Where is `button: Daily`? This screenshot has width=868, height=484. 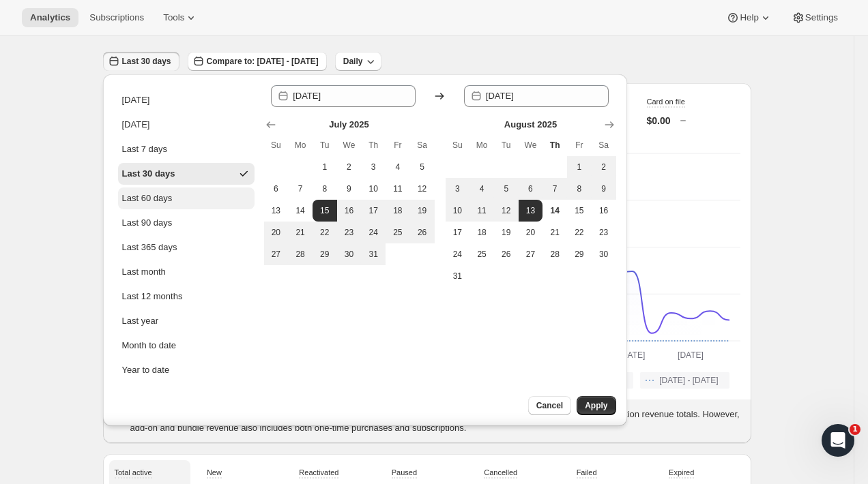 button: Daily is located at coordinates (358, 61).